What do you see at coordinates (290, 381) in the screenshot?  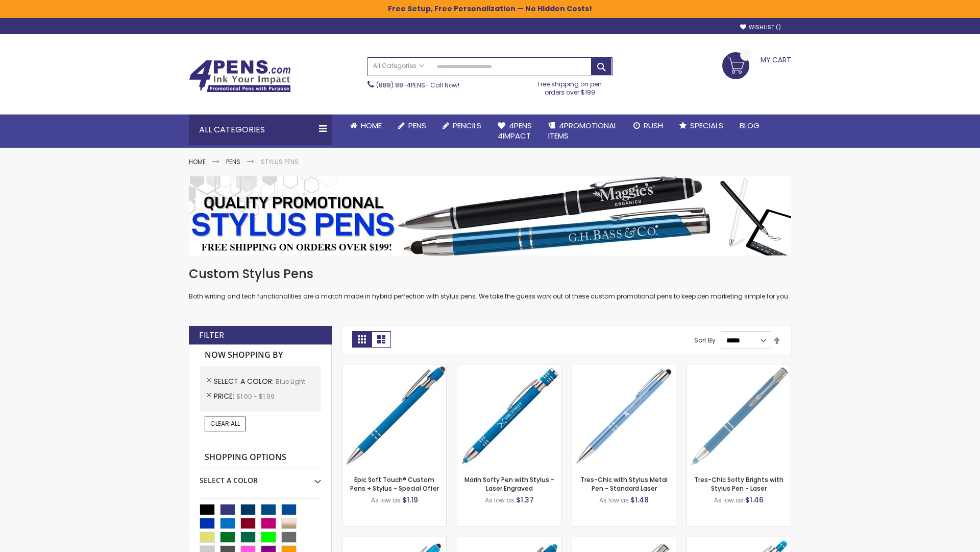 I see `span: Blue Light` at bounding box center [290, 381].